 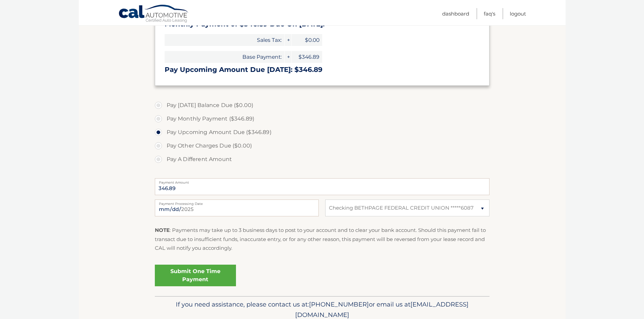 I want to click on label: Pay A Different Amount, so click(x=322, y=159).